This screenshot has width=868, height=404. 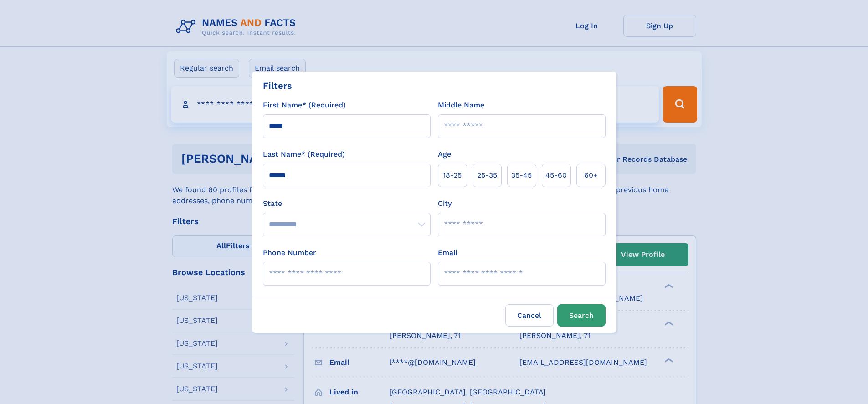 I want to click on label: Age, so click(x=444, y=154).